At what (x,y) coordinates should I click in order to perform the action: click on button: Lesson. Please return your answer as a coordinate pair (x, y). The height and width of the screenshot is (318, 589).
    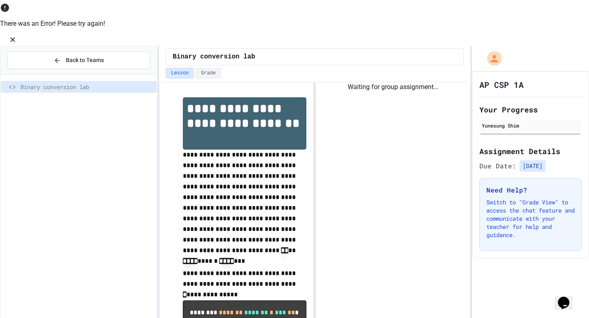
    Looking at the image, I should click on (179, 73).